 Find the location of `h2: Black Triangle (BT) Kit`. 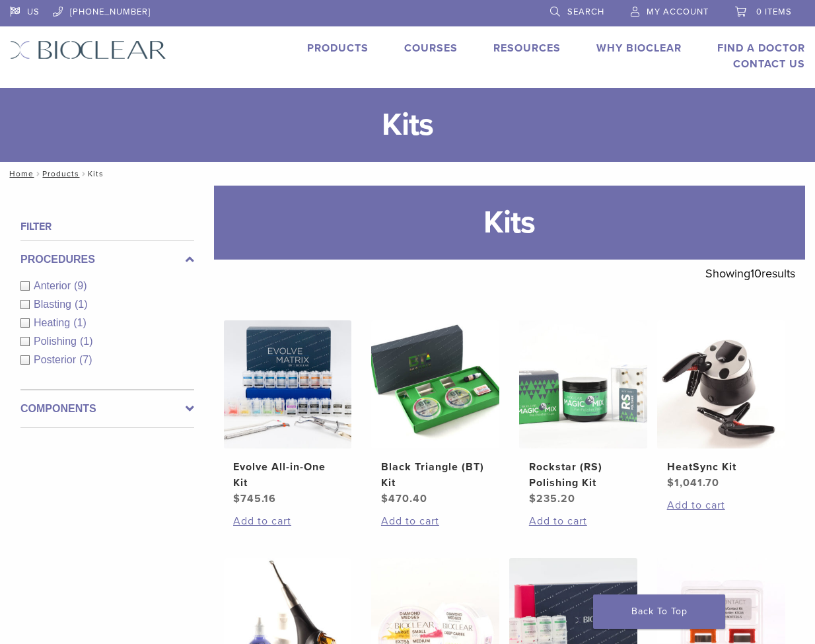

h2: Black Triangle (BT) Kit is located at coordinates (435, 475).